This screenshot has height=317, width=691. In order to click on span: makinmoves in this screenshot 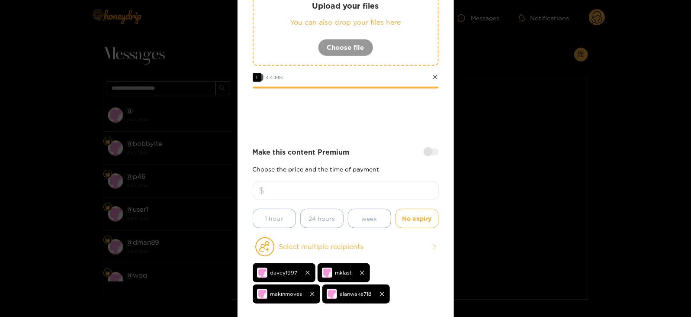, I will do `click(286, 293)`.